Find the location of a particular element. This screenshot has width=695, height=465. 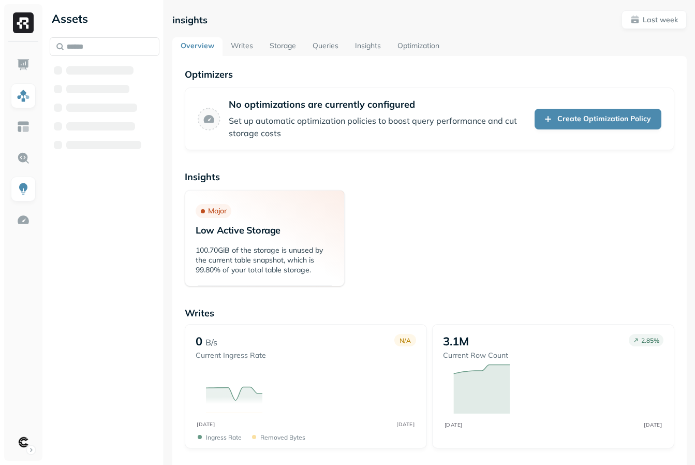

p: Current Row Count is located at coordinates (476, 355).